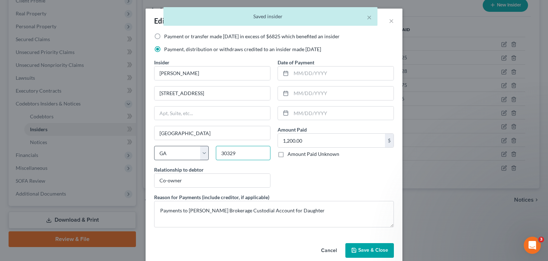 This screenshot has height=261, width=548. What do you see at coordinates (212, 197) in the screenshot?
I see `label: Reason for Payments (include creditor, if applicable)` at bounding box center [212, 197].